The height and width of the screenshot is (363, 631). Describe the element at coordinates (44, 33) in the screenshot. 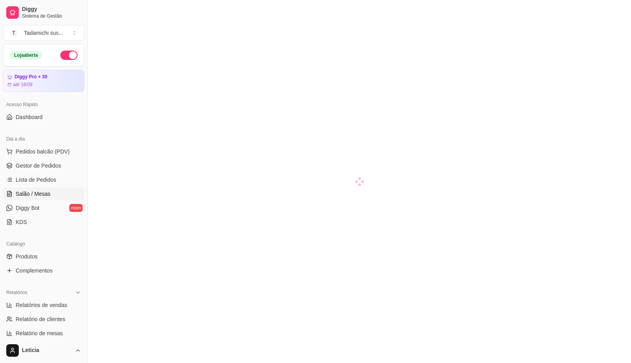

I see `div: Tadamichi sus ...` at that location.